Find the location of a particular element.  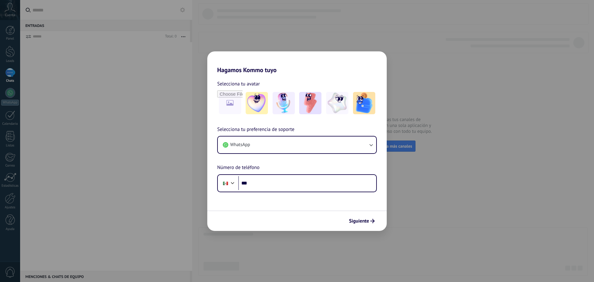

img: -2.jpeg is located at coordinates (284, 103).